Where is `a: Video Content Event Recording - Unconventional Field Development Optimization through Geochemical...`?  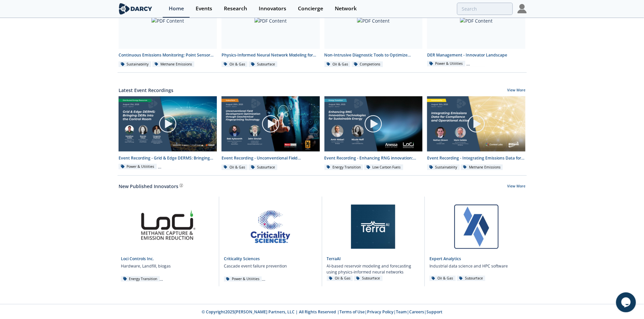 a: Video Content Event Recording - Unconventional Field Development Optimization through Geochemical... is located at coordinates (271, 133).